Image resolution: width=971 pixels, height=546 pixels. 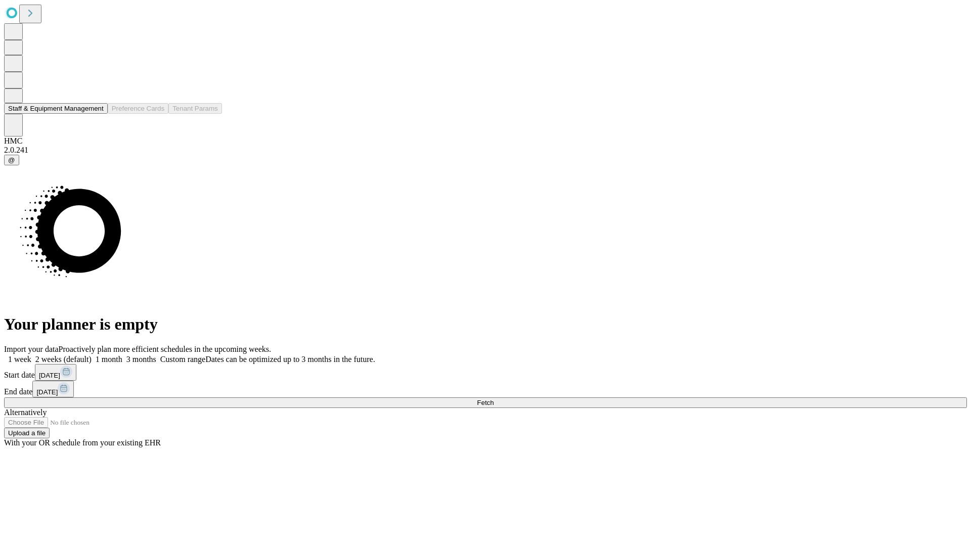 What do you see at coordinates (20, 359) in the screenshot?
I see `span: 1 week` at bounding box center [20, 359].